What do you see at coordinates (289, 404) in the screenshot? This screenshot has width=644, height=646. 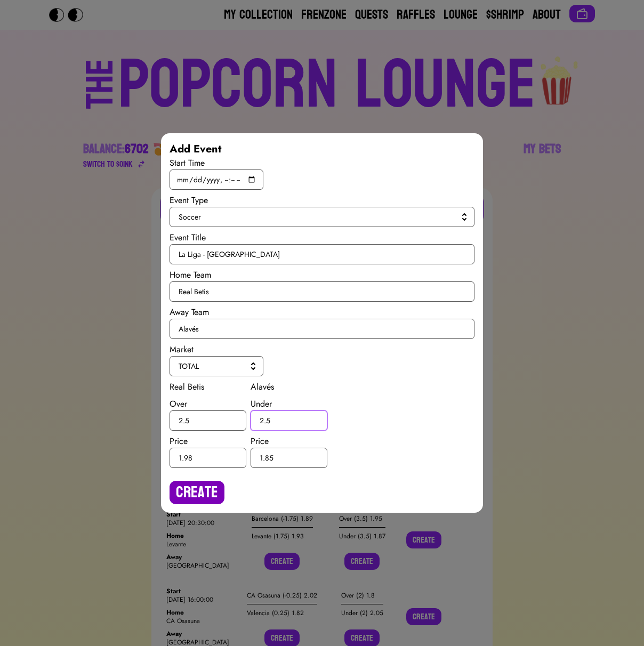 I see `div: Under` at bounding box center [289, 404].